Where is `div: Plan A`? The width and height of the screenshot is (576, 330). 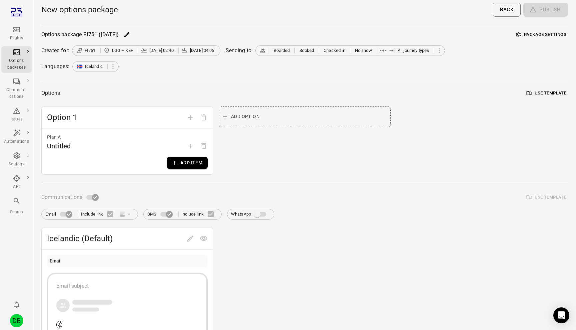
div: Plan A is located at coordinates (127, 138).